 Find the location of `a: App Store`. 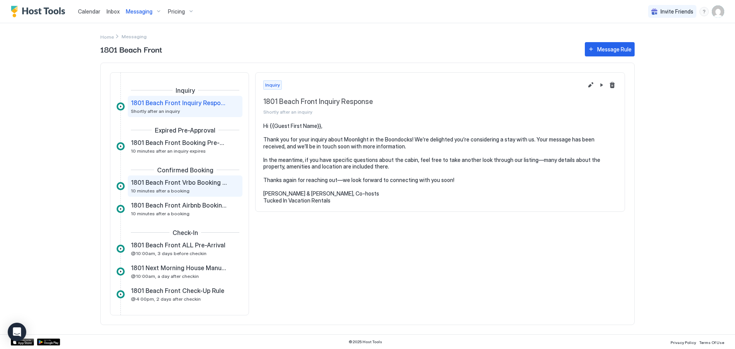

a: App Store is located at coordinates (22, 342).